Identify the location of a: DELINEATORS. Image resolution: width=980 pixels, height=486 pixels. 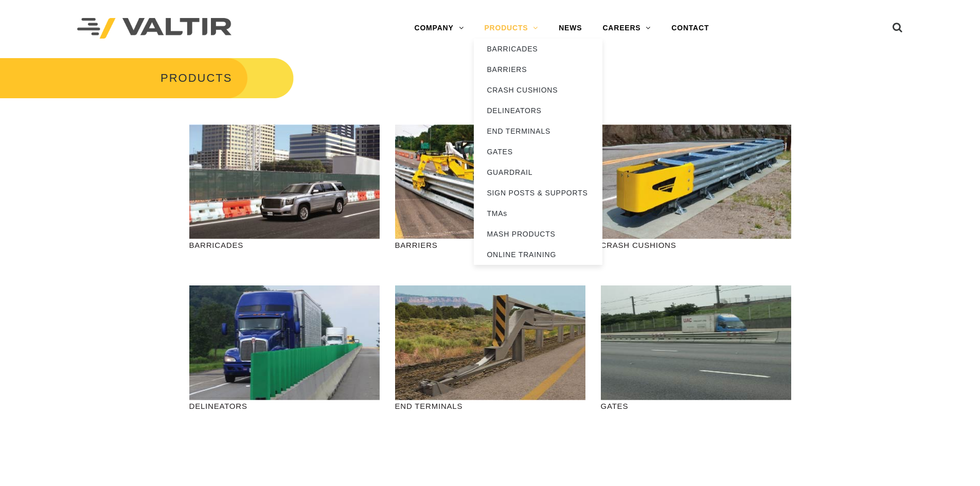
(538, 111).